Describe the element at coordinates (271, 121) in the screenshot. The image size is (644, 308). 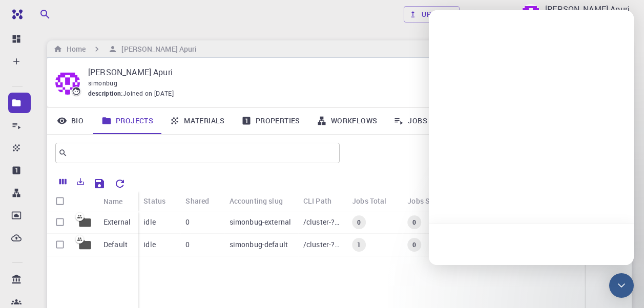
I see `a: Properties` at that location.